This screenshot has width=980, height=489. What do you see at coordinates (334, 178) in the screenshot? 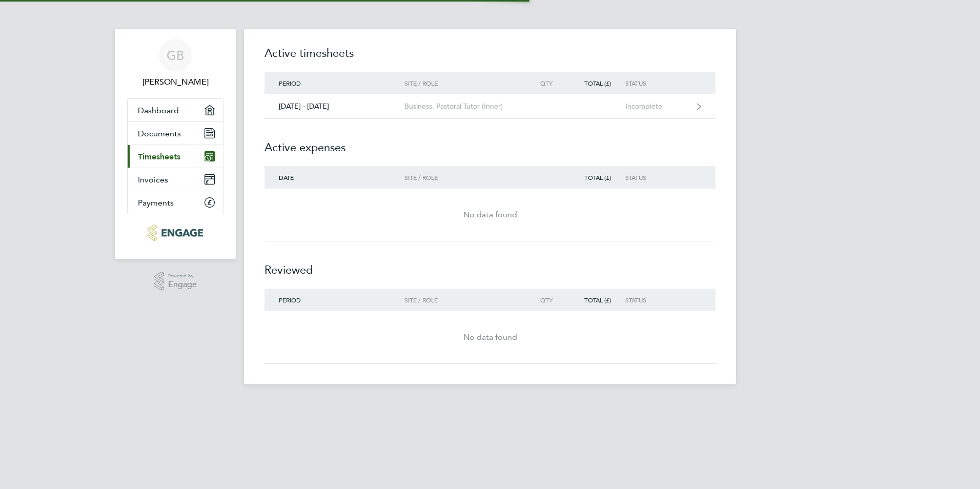
I see `div: Date` at bounding box center [334, 178].